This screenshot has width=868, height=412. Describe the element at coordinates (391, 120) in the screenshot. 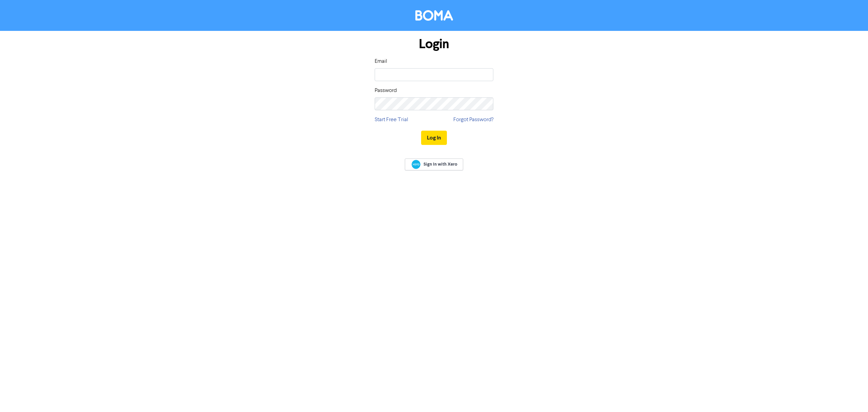

I see `a: Start Free Trial` at that location.